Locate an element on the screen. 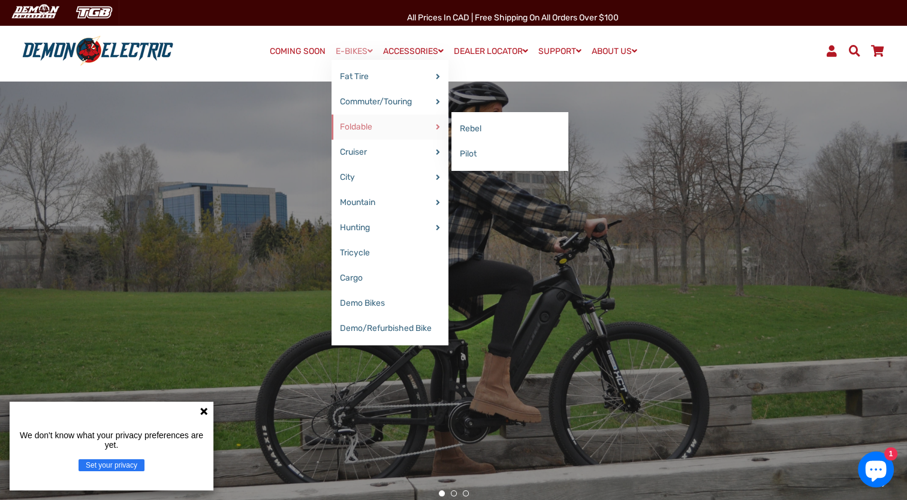 Image resolution: width=907 pixels, height=500 pixels. a: Foldable is located at coordinates (390, 127).